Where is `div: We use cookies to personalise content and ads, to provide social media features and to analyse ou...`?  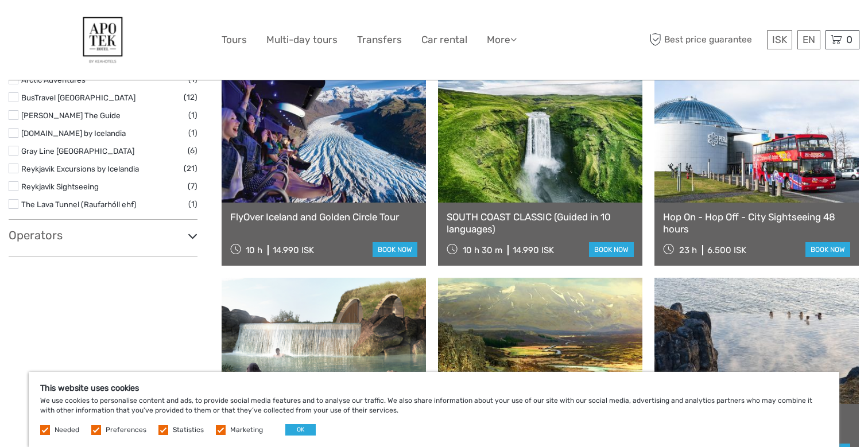
div: We use cookies to personalise content and ads, to provide social media features and to analyse ou... is located at coordinates (434, 410).